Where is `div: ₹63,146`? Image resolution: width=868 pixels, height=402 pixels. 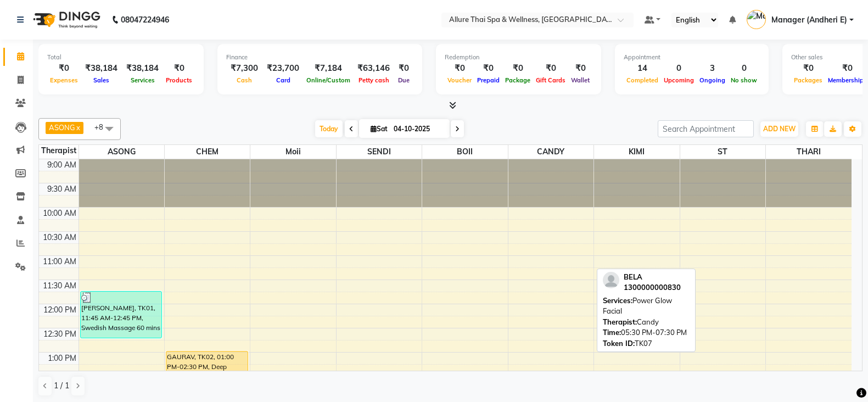 div: ₹63,146 is located at coordinates (374, 68).